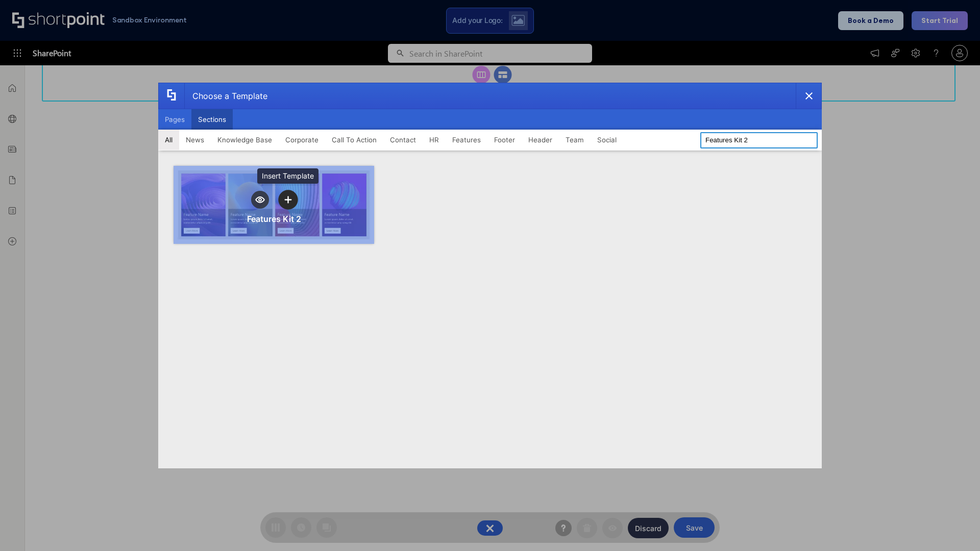 This screenshot has width=980, height=551. Describe the element at coordinates (575, 140) in the screenshot. I see `button: Team` at that location.